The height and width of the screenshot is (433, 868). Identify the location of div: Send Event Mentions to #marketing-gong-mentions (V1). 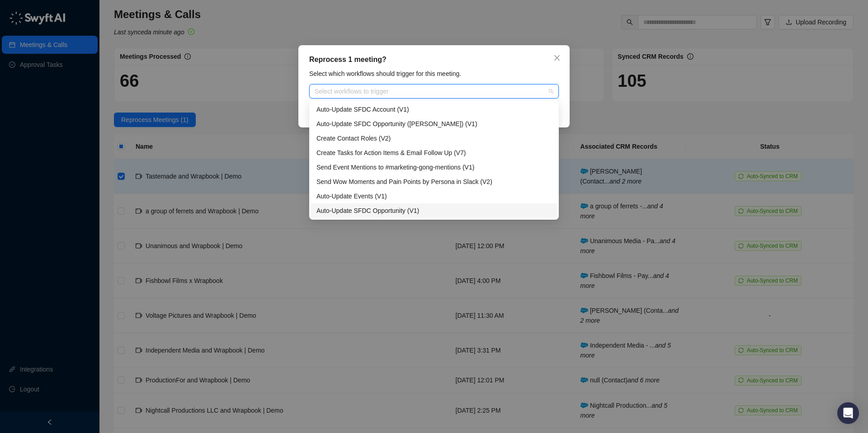
(434, 168).